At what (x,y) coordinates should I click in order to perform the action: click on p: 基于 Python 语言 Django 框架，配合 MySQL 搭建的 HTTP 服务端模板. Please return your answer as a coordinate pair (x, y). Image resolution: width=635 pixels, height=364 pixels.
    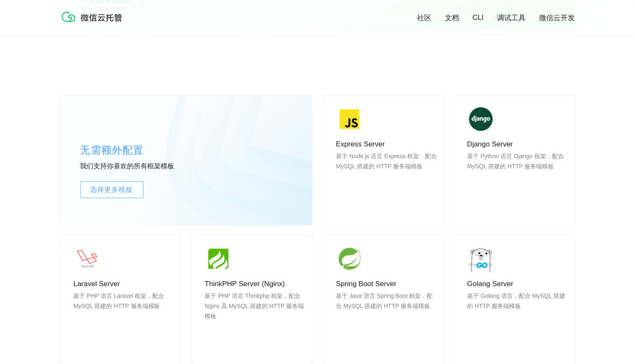
    Looking at the image, I should click on (518, 171).